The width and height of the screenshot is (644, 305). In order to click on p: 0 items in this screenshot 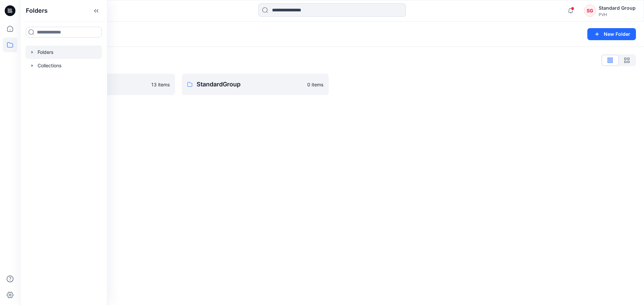, I will do `click(315, 84)`.